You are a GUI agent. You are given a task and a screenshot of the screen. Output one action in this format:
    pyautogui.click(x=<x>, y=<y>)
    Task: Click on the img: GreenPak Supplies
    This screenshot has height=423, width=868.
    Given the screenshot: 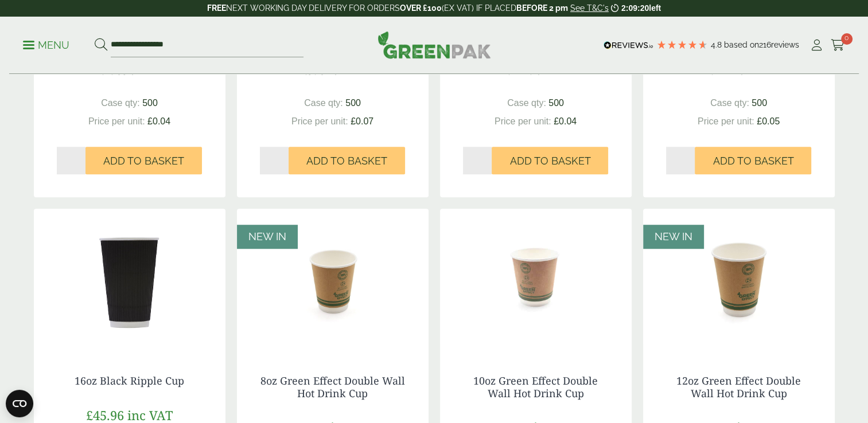 What is the action you would take?
    pyautogui.click(x=434, y=45)
    